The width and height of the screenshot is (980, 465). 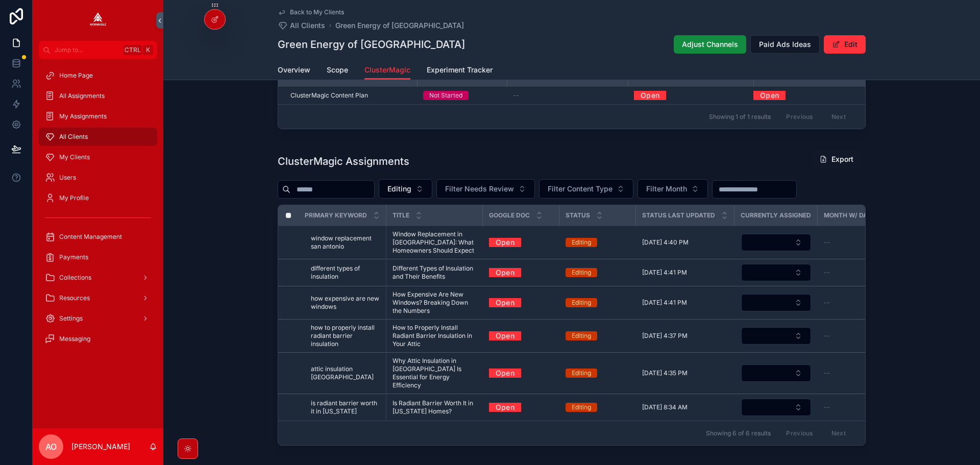 What do you see at coordinates (345, 335) in the screenshot?
I see `span: how to properly install radiant barrier insulation` at bounding box center [345, 335].